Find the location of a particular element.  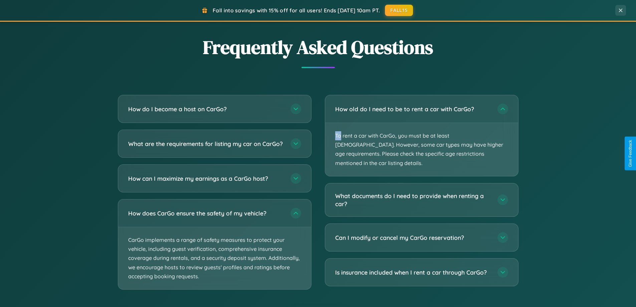

div: Give Feedback is located at coordinates (630, 153).